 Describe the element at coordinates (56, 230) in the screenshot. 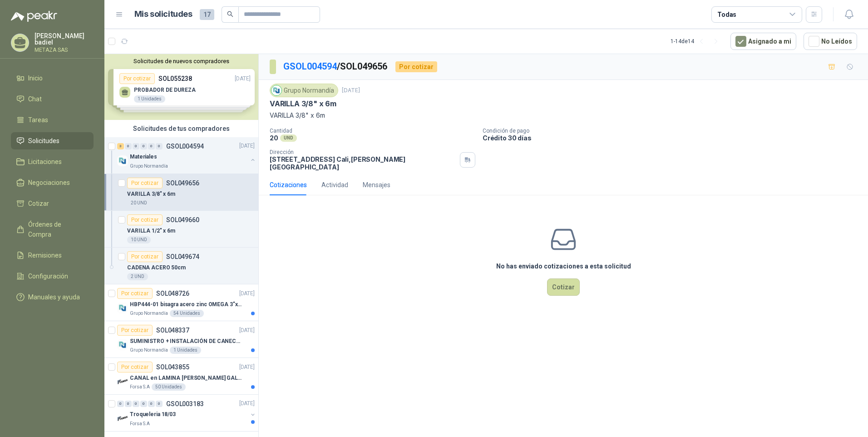

I see `span: Órdenes de Compra` at that location.